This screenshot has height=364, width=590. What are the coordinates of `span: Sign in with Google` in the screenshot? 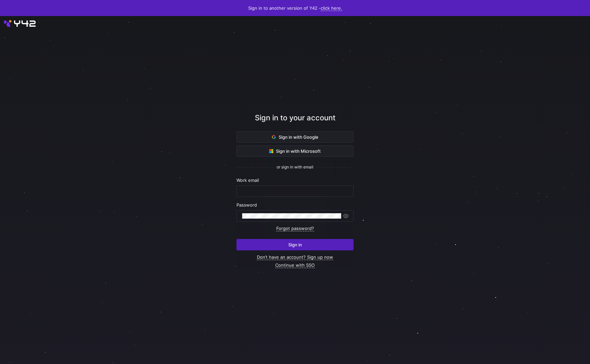 It's located at (295, 137).